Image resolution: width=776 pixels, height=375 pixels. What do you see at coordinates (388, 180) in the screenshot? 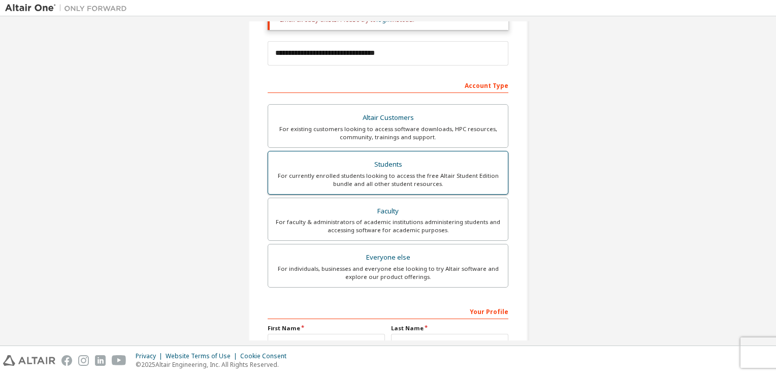
I see `div: For currently enrolled students looking to access the free Altair Student Edition bundle and all ...` at bounding box center [388, 180].